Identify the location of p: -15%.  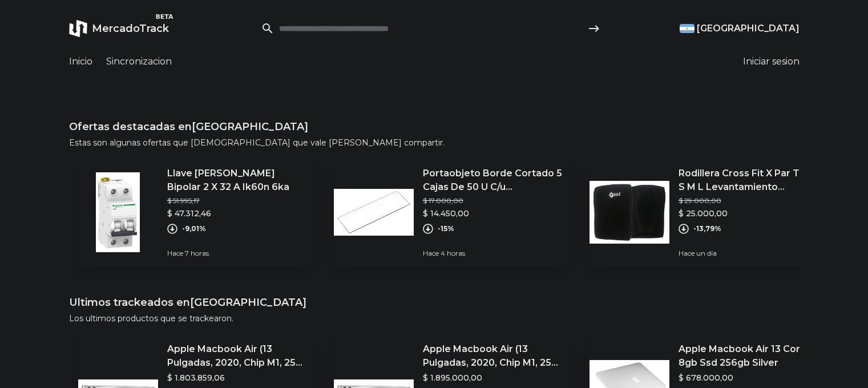
(446, 229).